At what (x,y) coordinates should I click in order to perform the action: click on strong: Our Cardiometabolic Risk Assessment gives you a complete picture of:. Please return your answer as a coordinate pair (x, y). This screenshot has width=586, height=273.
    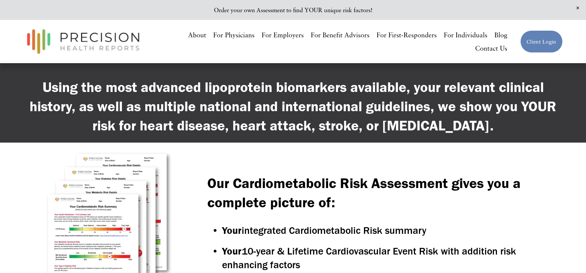
    Looking at the image, I should click on (366, 193).